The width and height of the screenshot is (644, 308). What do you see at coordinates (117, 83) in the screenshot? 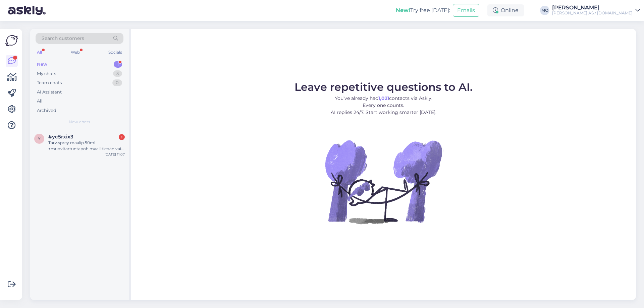
I see `div: 0` at bounding box center [117, 83].